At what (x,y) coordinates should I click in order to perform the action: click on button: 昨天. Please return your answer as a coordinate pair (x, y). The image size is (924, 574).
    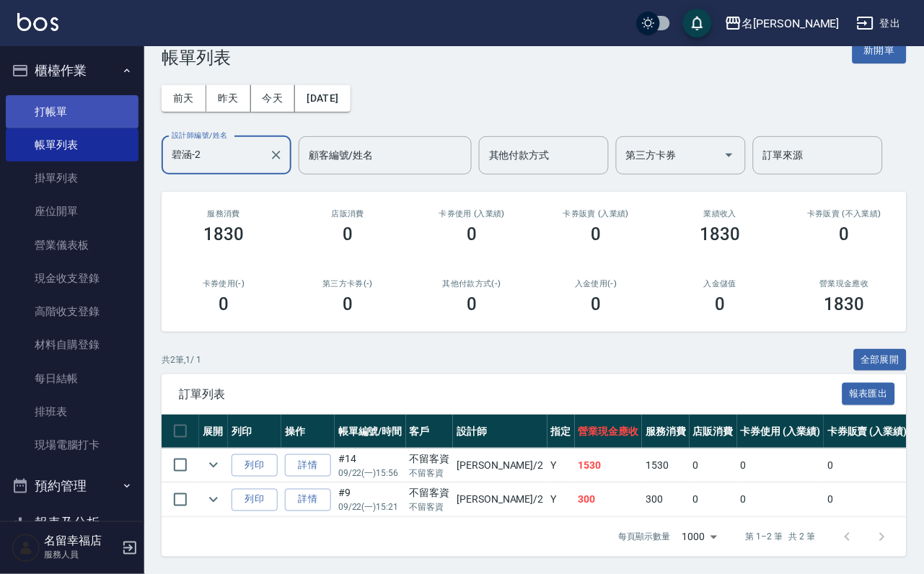
    Looking at the image, I should click on (229, 98).